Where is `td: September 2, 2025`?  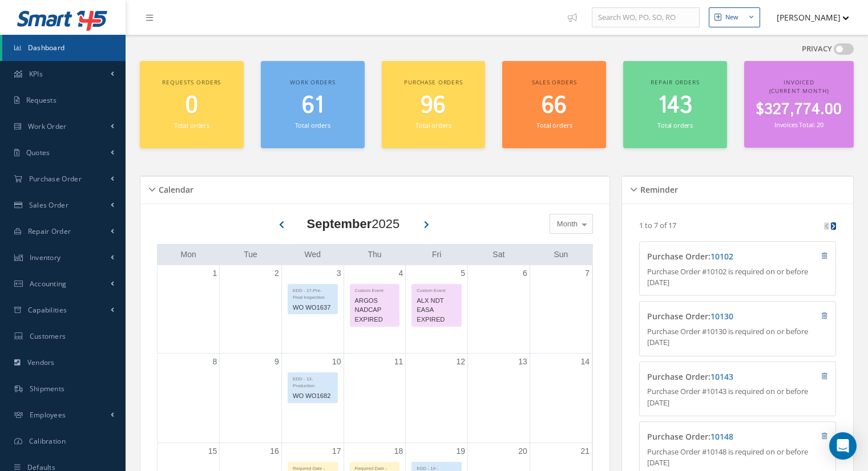 td: September 2, 2025 is located at coordinates (251, 309).